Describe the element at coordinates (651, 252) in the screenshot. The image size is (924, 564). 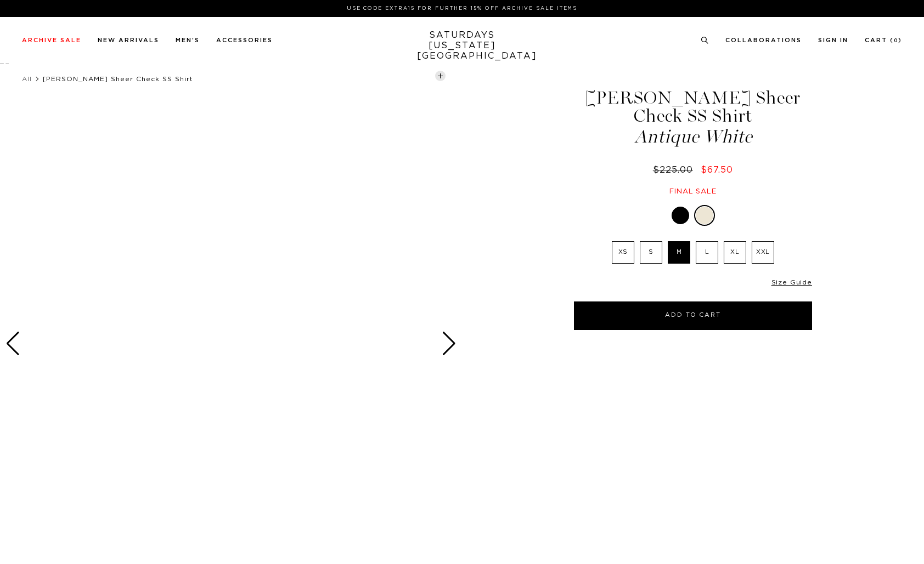
I see `label: S` at that location.